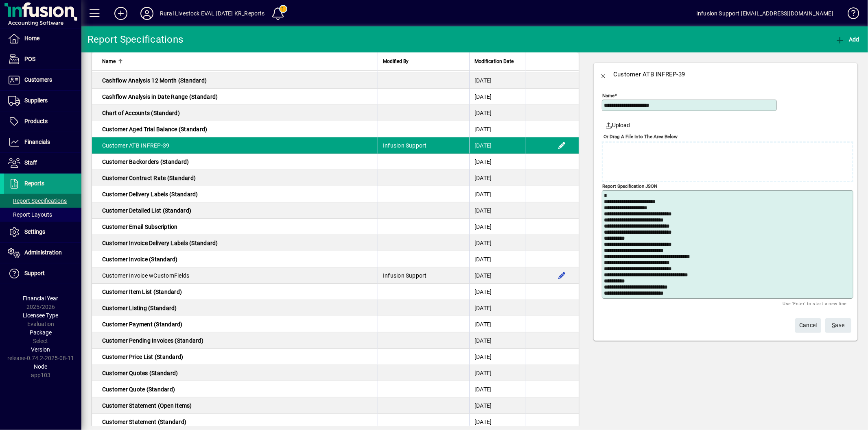  Describe the element at coordinates (237, 61) in the screenshot. I see `div: Name` at that location.